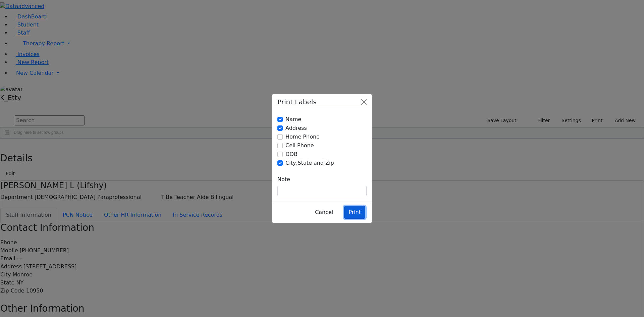 The image size is (644, 317). I want to click on label: Note, so click(284, 179).